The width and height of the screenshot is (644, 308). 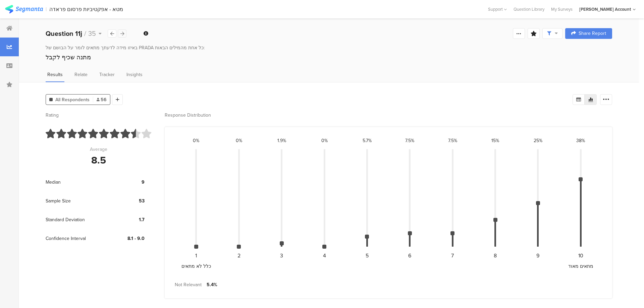 I want to click on div: באיזו מידה לדעתך מתאים לומר על הבושם של PRADA כל אחת מהמילים הבאות:, so click(x=329, y=48).